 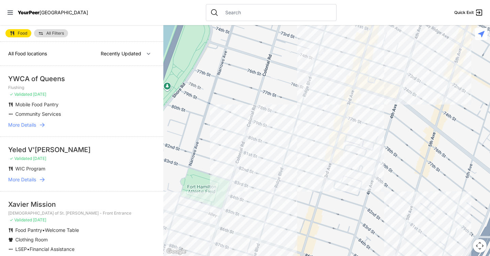 What do you see at coordinates (52, 249) in the screenshot?
I see `span: Financial Assistance` at bounding box center [52, 249].